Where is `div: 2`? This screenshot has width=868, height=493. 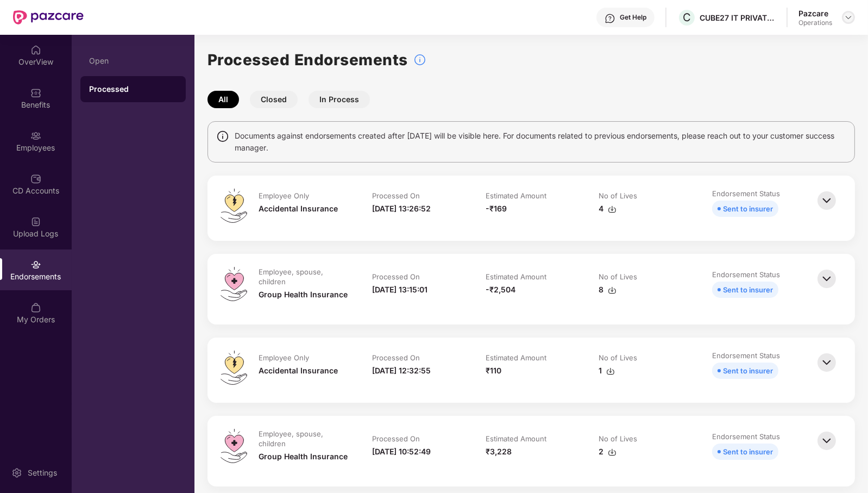 div: 2 is located at coordinates (607, 452).